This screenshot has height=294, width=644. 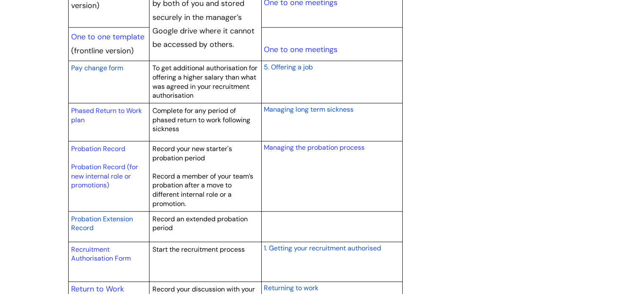 What do you see at coordinates (201, 120) in the screenshot?
I see `span: Complete for any period of phased return to work following sickness` at bounding box center [201, 120].